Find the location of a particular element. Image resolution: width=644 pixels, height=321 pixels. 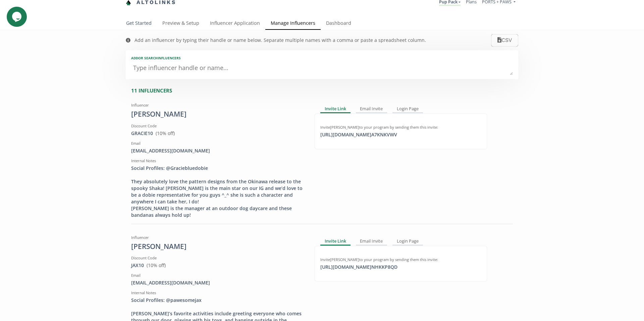

a: Dashboard is located at coordinates (339, 24).